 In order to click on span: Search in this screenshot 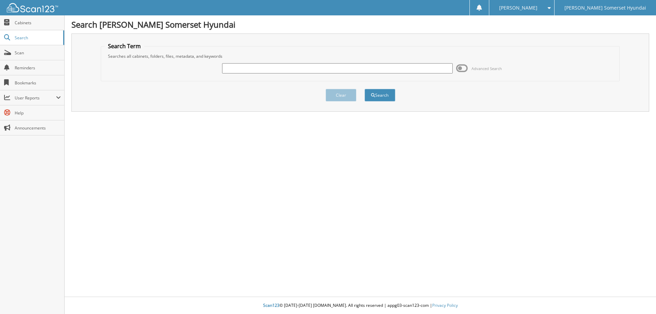, I will do `click(37, 38)`.